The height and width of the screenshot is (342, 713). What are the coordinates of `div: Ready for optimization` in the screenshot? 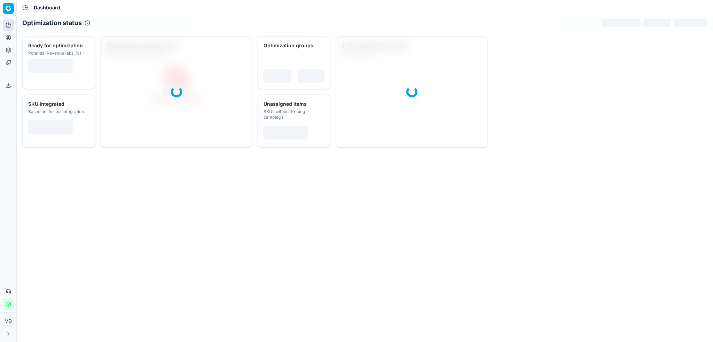 It's located at (58, 46).